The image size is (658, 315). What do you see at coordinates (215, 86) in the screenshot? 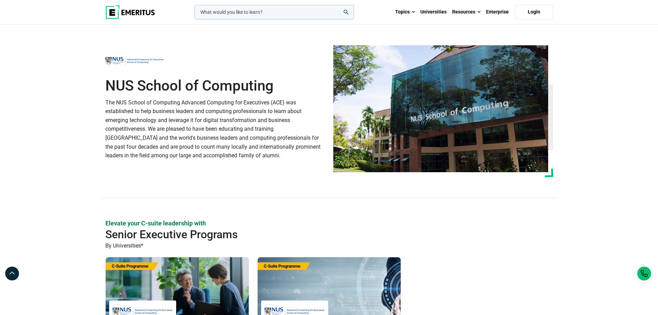
I see `h1: NUS School of Computing` at bounding box center [215, 86].